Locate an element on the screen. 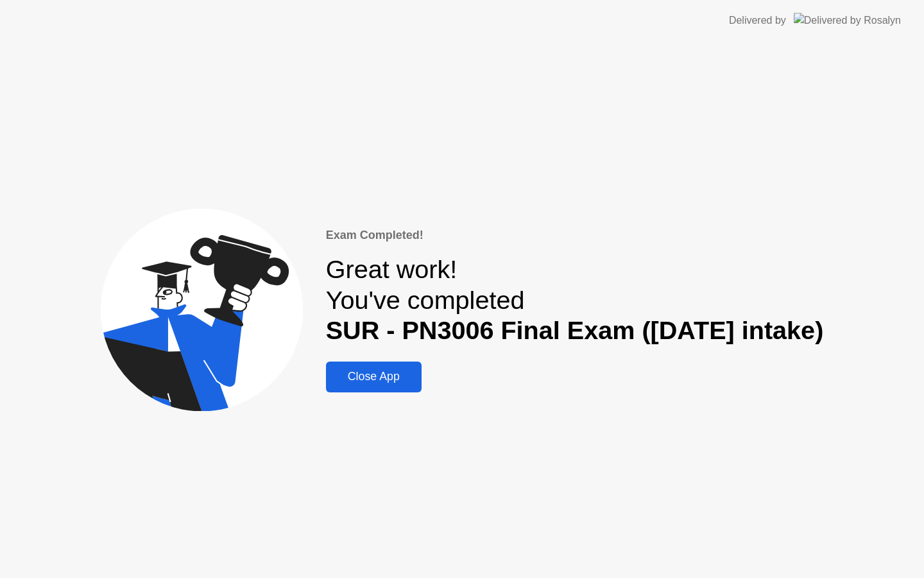 The width and height of the screenshot is (924, 578). img: Delivered by Rosalyn is located at coordinates (847, 20).